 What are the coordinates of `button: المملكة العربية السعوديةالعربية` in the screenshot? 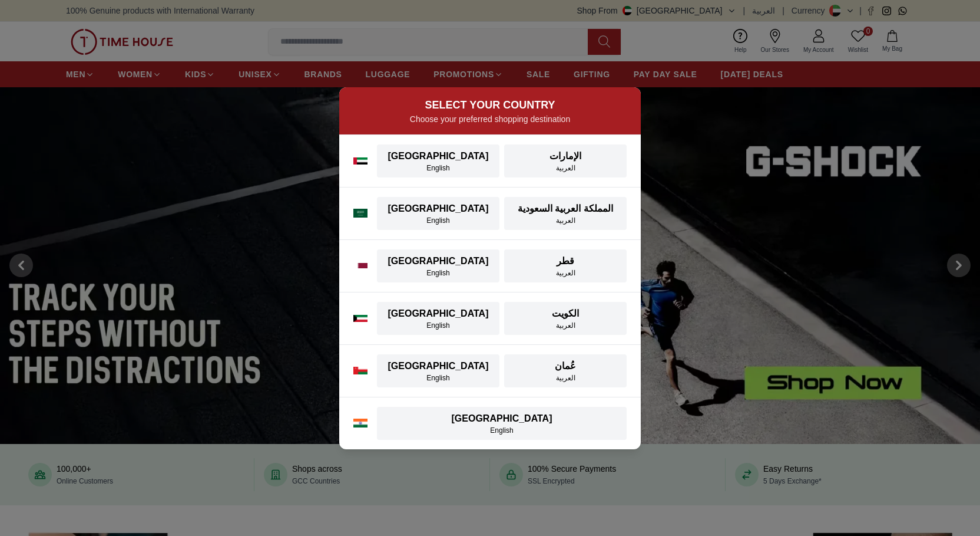 It's located at (565, 213).